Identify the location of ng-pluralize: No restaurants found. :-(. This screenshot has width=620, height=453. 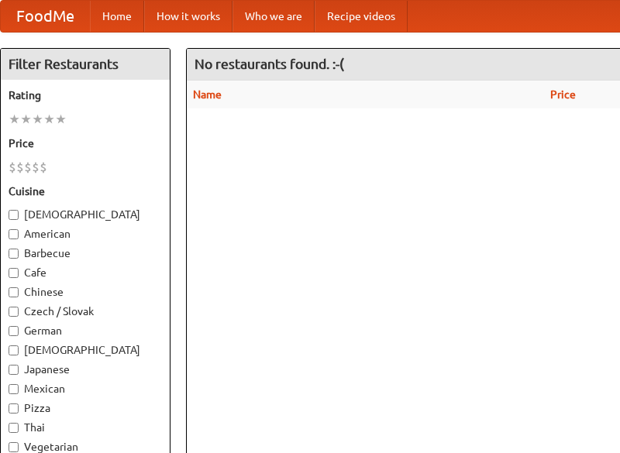
(269, 64).